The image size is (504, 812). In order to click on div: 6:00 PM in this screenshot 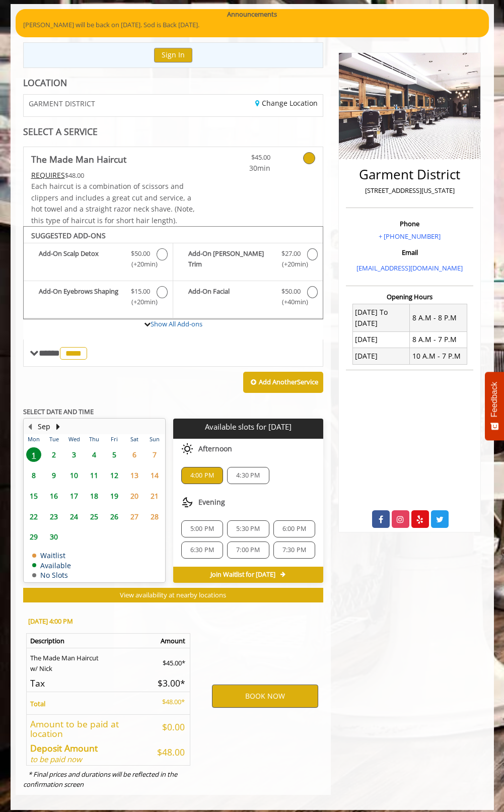, I will do `click(294, 529)`.